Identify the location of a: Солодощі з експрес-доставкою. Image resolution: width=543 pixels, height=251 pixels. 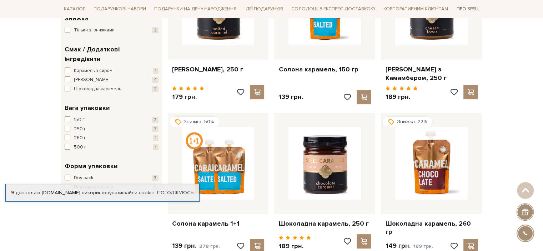
(333, 9).